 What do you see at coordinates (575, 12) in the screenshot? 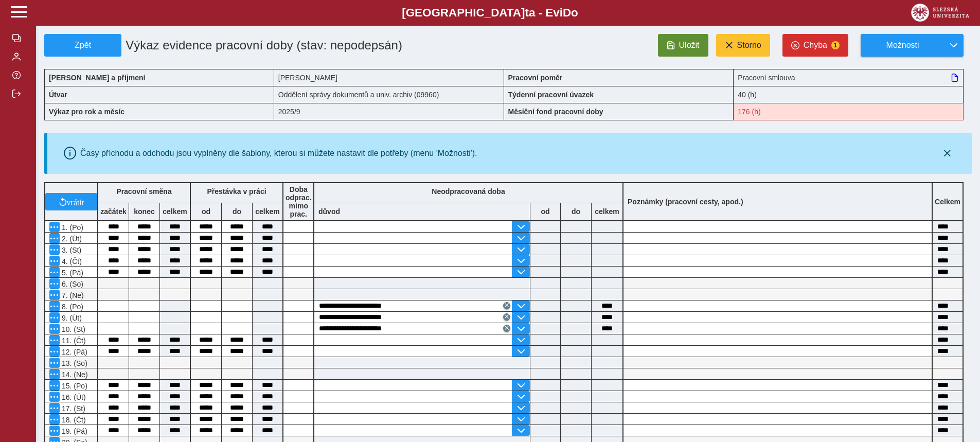
I see `span: o` at bounding box center [575, 12].